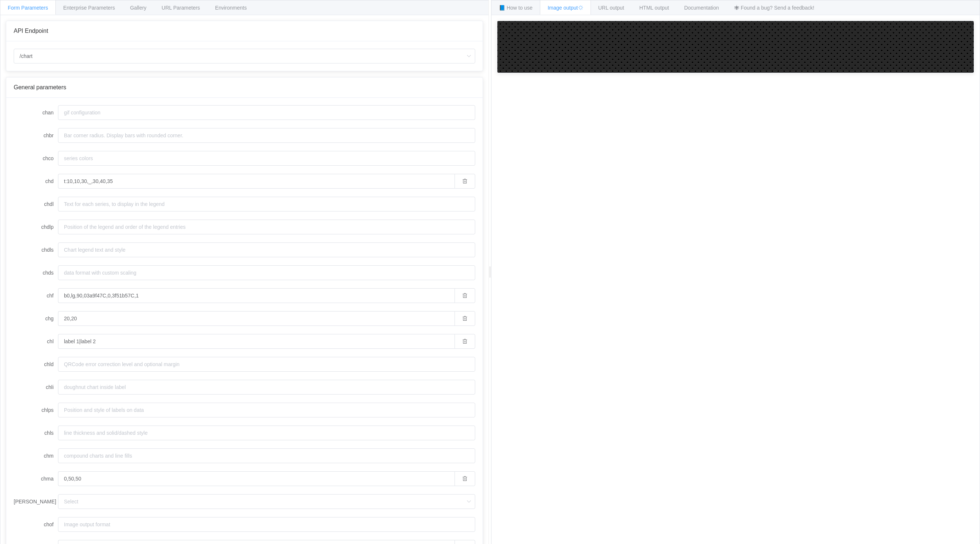 This screenshot has height=544, width=980. I want to click on label: chf, so click(36, 296).